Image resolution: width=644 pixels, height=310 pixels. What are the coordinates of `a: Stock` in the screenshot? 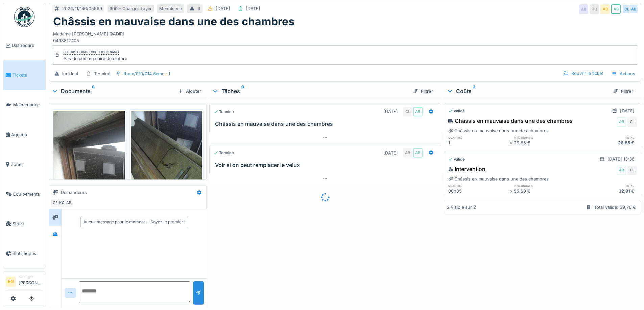 It's located at (24, 224).